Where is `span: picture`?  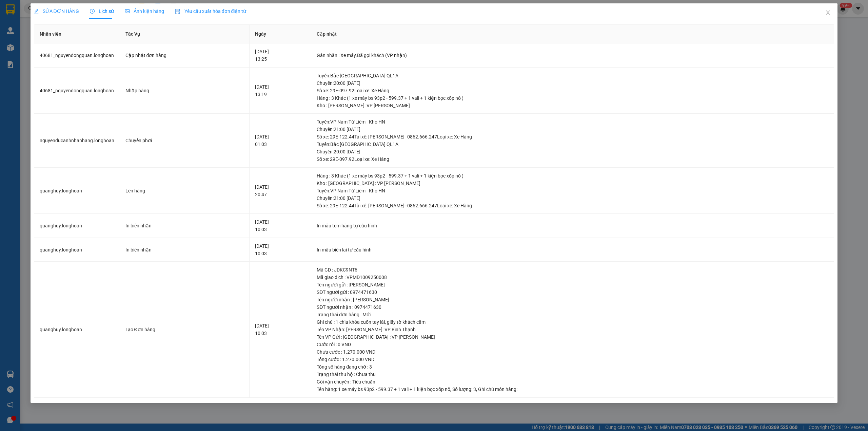
span: picture is located at coordinates (127, 11).